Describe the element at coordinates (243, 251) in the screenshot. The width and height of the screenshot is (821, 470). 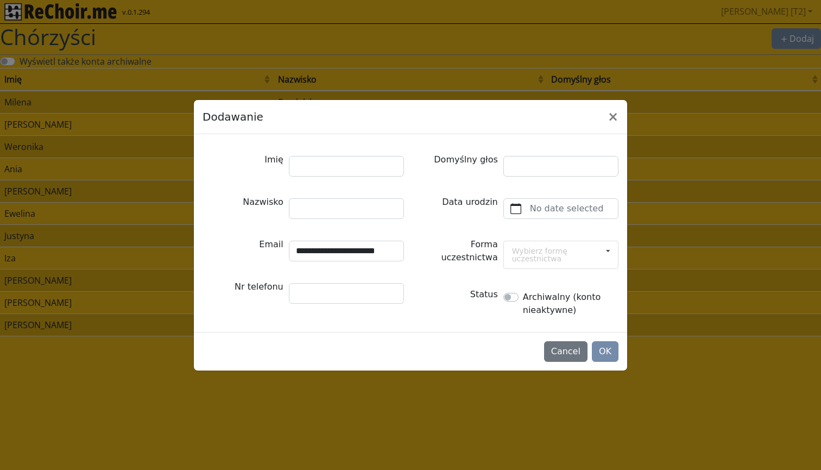
I see `label: Email` at that location.